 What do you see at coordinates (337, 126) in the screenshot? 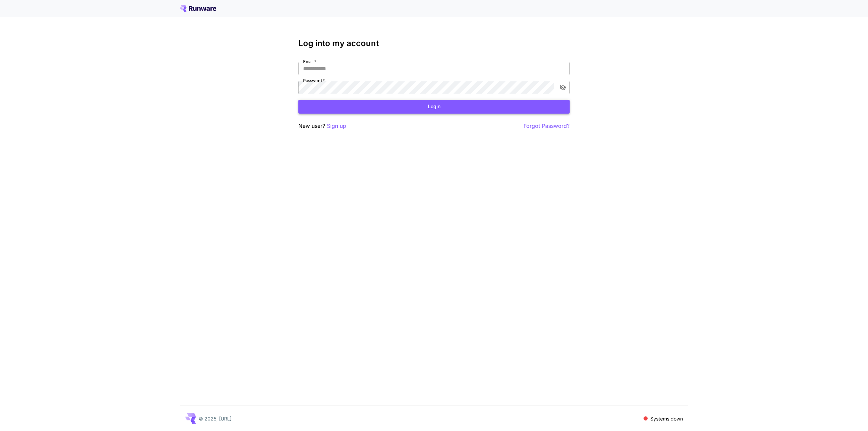
I see `button: Sign up` at bounding box center [337, 126].